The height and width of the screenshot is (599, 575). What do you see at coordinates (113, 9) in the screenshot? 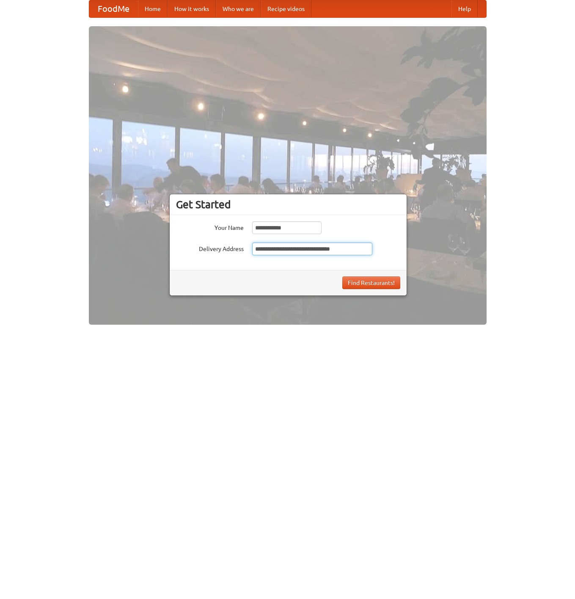
I see `a: FoodMe` at bounding box center [113, 9].